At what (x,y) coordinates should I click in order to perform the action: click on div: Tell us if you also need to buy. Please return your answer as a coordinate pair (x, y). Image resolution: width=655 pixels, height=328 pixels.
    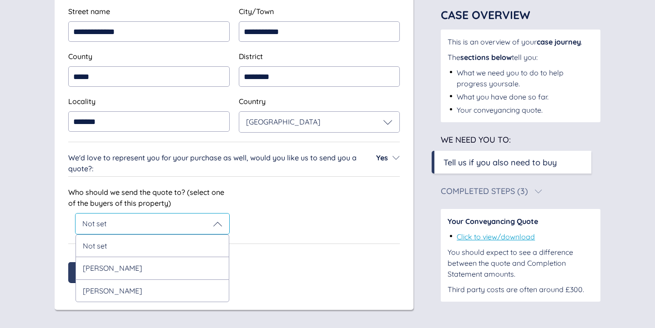
    Looking at the image, I should click on (500, 162).